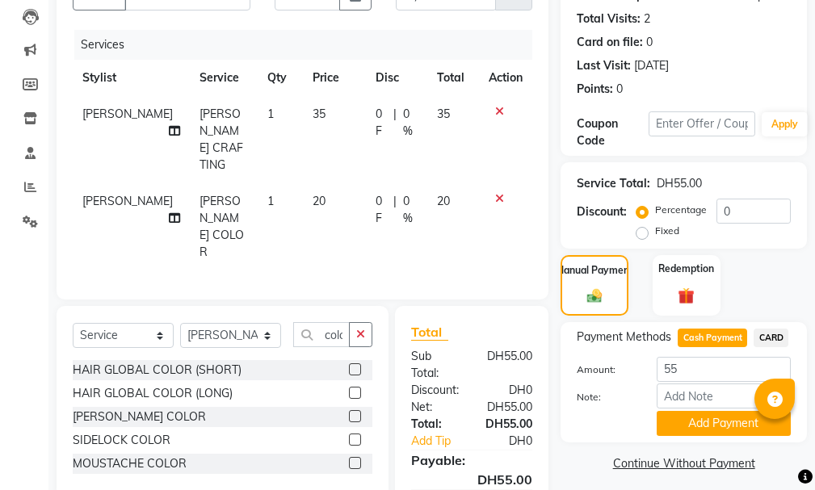 The image size is (815, 490). Describe the element at coordinates (153, 394) in the screenshot. I see `div: HAIR GLOBAL COLOR (LONG)` at that location.